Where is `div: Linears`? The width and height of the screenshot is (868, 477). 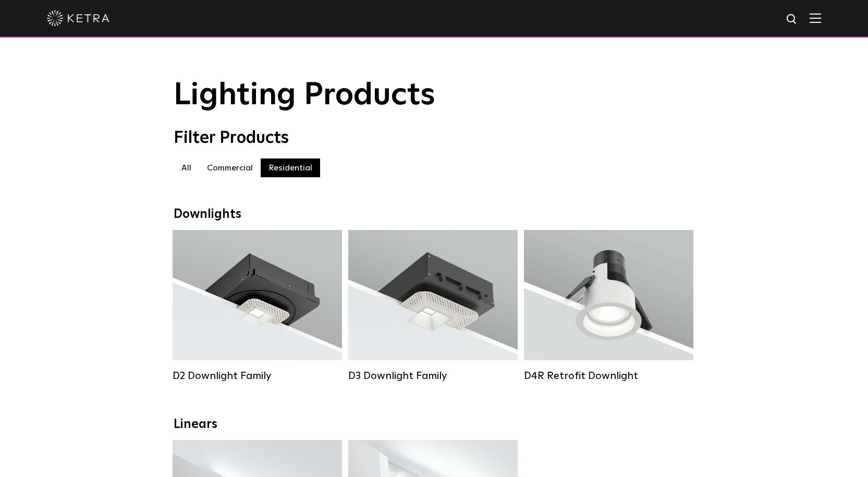
div: Linears is located at coordinates (434, 425).